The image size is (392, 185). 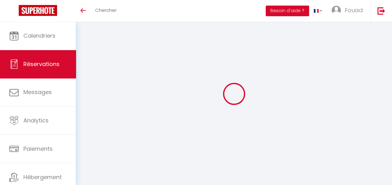 What do you see at coordinates (42, 177) in the screenshot?
I see `span: Hébergement` at bounding box center [42, 177].